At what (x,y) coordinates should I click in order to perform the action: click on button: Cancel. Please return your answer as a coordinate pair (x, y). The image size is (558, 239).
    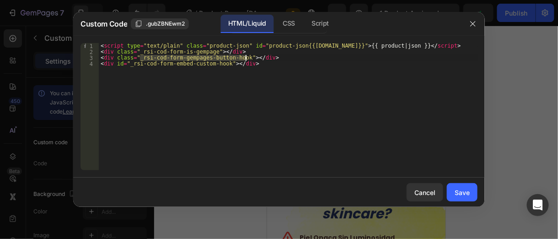
    Looking at the image, I should click on (425, 192).